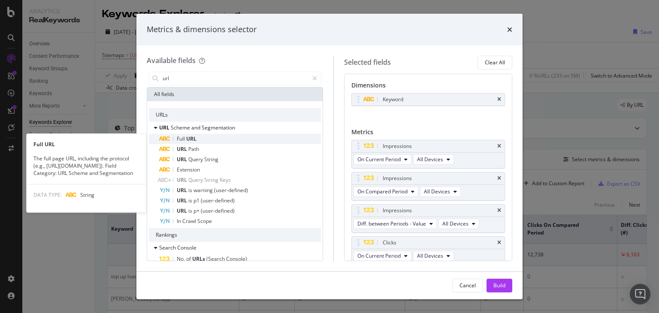  Describe the element at coordinates (468, 285) in the screenshot. I see `div: Cancel` at that location.